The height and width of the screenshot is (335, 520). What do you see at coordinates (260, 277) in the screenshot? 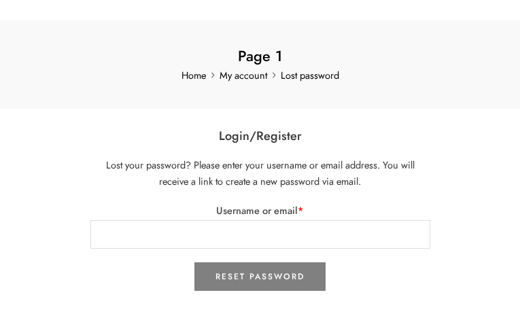
I see `button: Reset password` at bounding box center [260, 277].